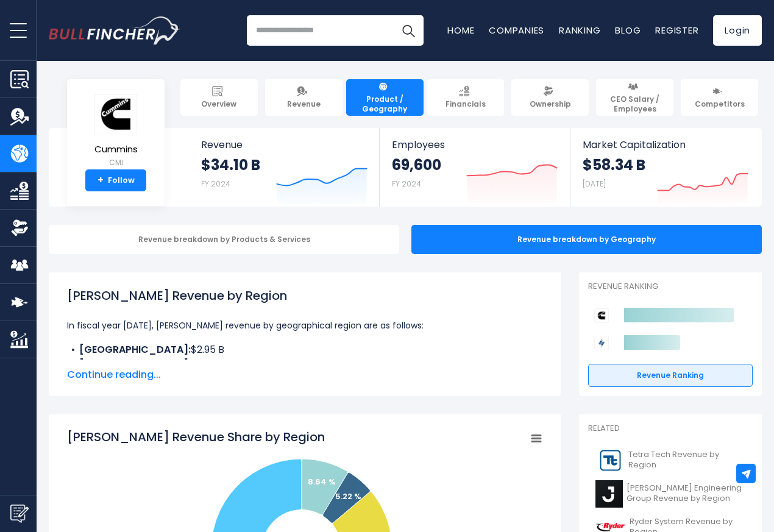 This screenshot has height=532, width=774. What do you see at coordinates (115, 31) in the screenshot?
I see `img: Bullfincher logo` at bounding box center [115, 31].